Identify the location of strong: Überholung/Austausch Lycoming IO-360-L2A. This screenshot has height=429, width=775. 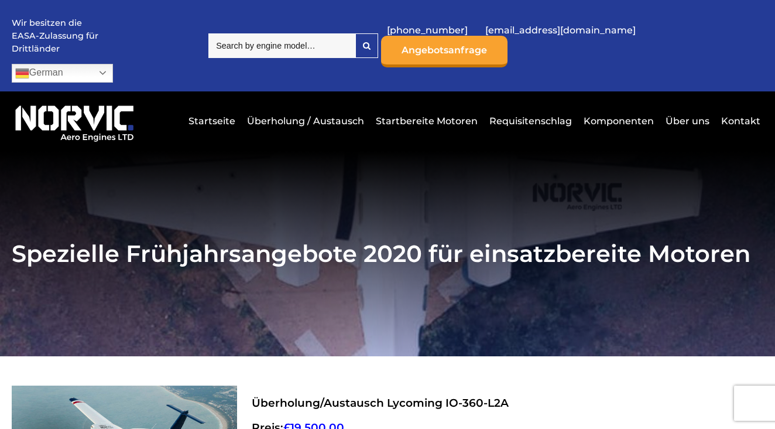
(380, 402).